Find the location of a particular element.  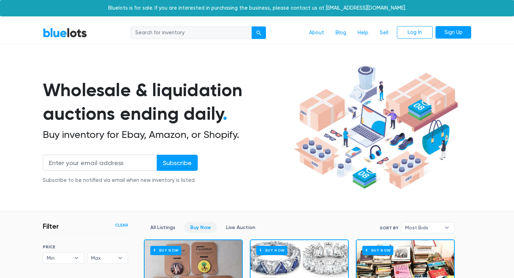

div: Subscribe to be notified via email when new inventory is listed. is located at coordinates (120, 180).